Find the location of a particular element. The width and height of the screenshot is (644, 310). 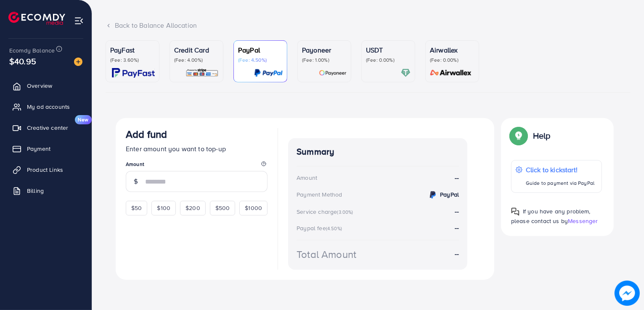

div: Amount is located at coordinates (307, 178).